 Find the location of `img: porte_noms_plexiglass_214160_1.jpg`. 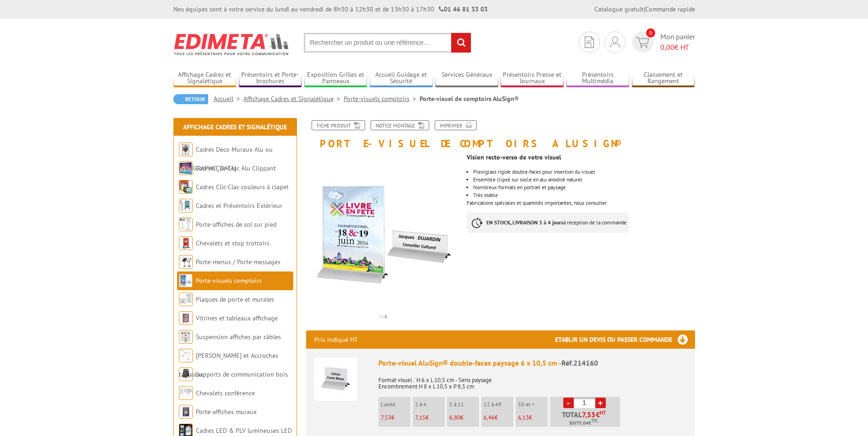

img: porte_noms_plexiglass_214160_1.jpg is located at coordinates (383, 231).